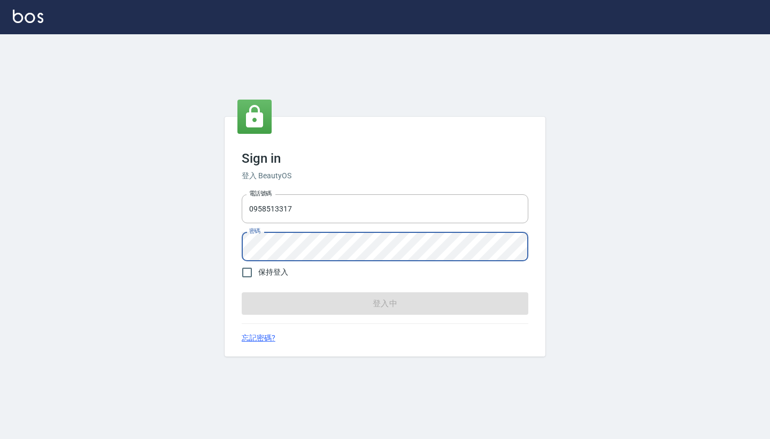  I want to click on h6: 登入 BeautyOS, so click(385, 175).